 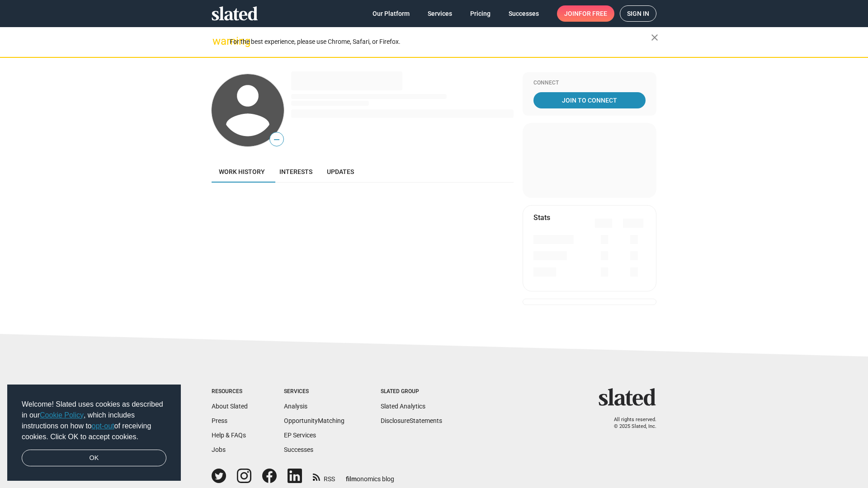 What do you see at coordinates (523, 14) in the screenshot?
I see `span: Successes` at bounding box center [523, 14].